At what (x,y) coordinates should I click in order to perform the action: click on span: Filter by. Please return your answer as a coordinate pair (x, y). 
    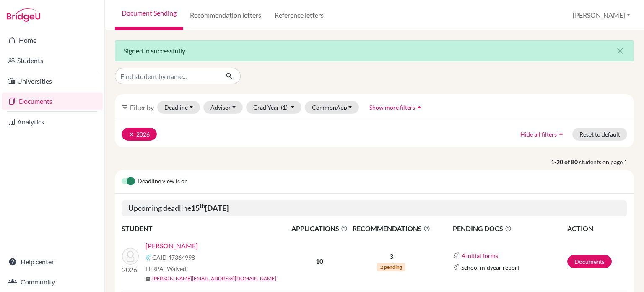
    Looking at the image, I should click on (142, 107).